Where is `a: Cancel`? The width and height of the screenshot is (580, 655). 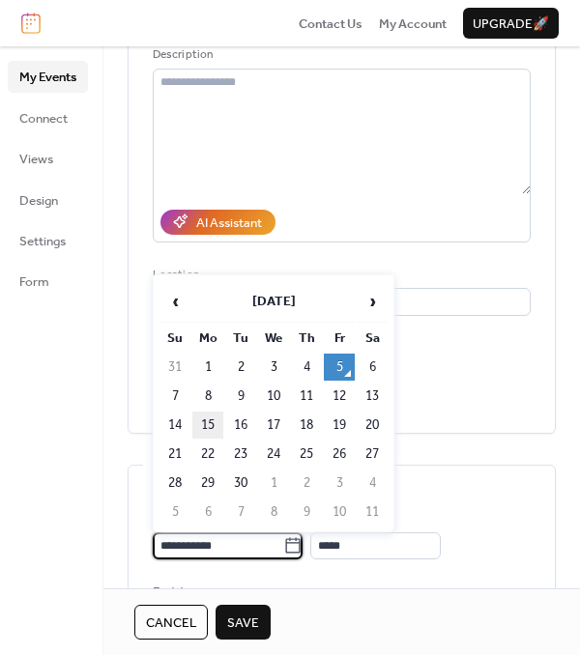
a: Cancel is located at coordinates (171, 622).